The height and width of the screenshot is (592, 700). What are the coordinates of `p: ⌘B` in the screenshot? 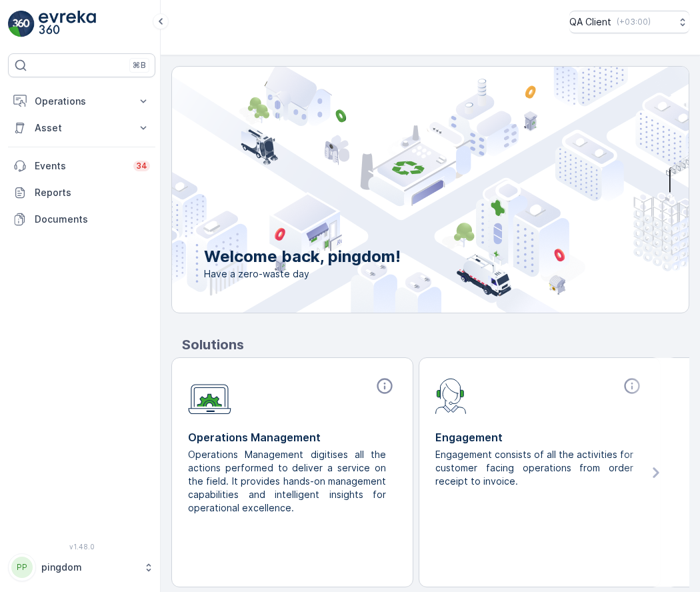 It's located at (139, 66).